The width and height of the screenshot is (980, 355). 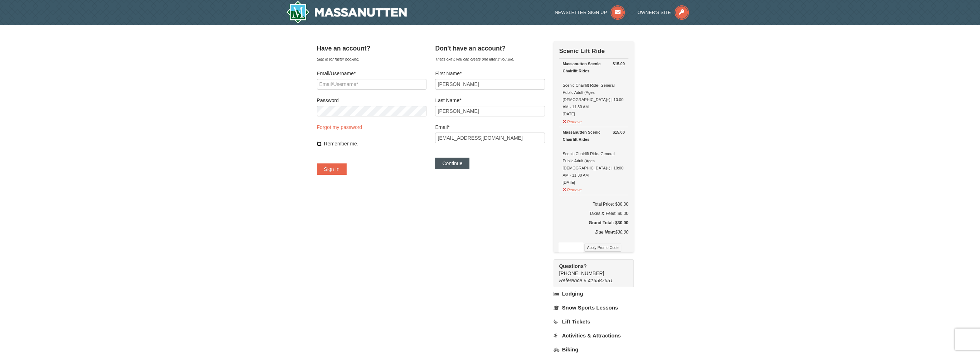 What do you see at coordinates (372, 73) in the screenshot?
I see `label: Email/Username*` at bounding box center [372, 73].